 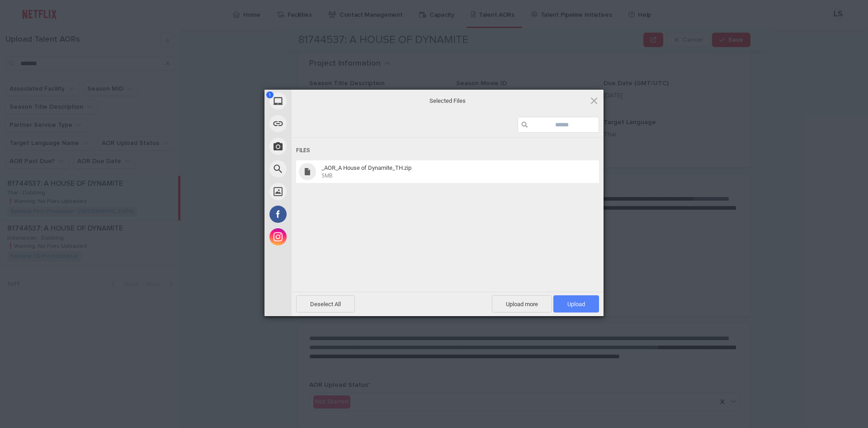 I want to click on span: Deselect All, so click(x=325, y=304).